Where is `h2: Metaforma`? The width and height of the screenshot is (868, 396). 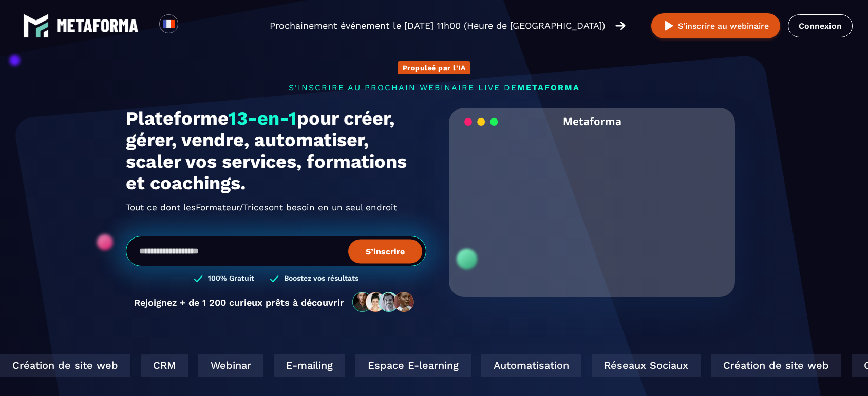
h2: Metaforma is located at coordinates (592, 121).